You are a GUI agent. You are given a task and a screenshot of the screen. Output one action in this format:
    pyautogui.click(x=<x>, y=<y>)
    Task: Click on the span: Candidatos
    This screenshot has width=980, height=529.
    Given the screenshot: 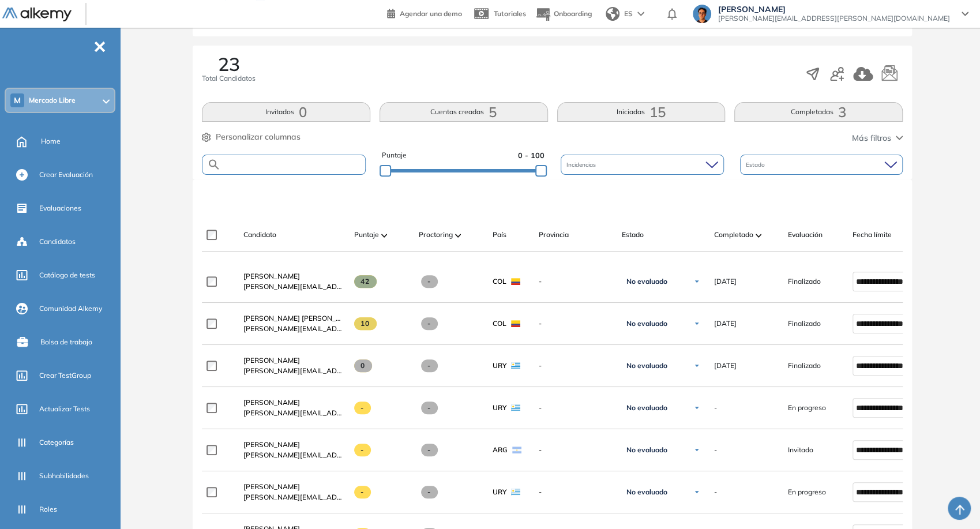 What is the action you would take?
    pyautogui.click(x=57, y=242)
    